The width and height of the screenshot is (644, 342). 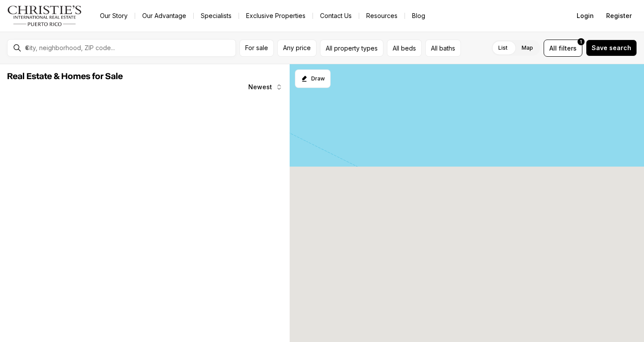 What do you see at coordinates (567, 48) in the screenshot?
I see `span: filters` at bounding box center [567, 48].